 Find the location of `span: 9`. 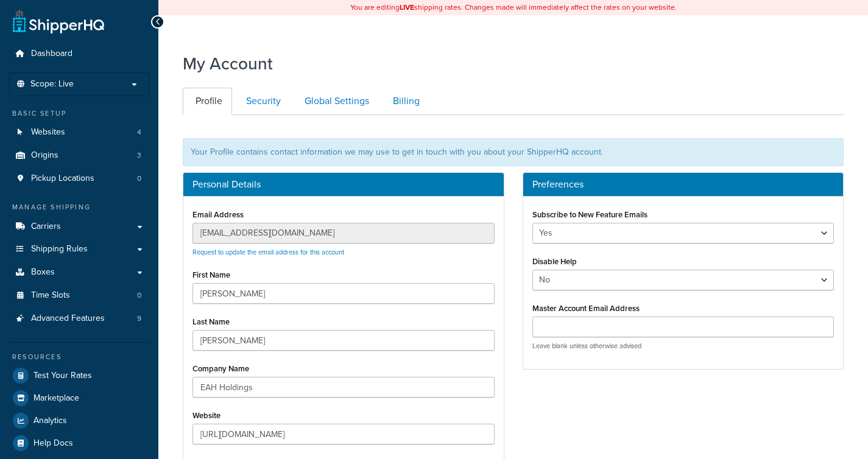

span: 9 is located at coordinates (139, 319).